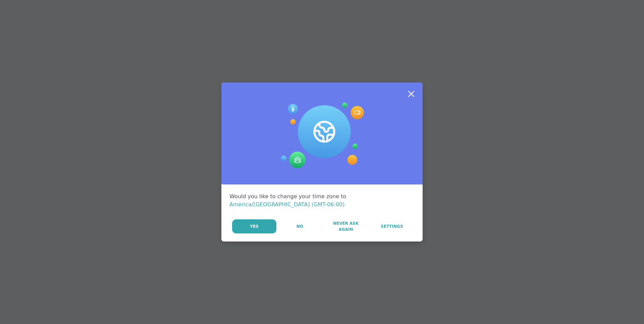  I want to click on div: Would you like to change your time zone to, so click(322, 201).